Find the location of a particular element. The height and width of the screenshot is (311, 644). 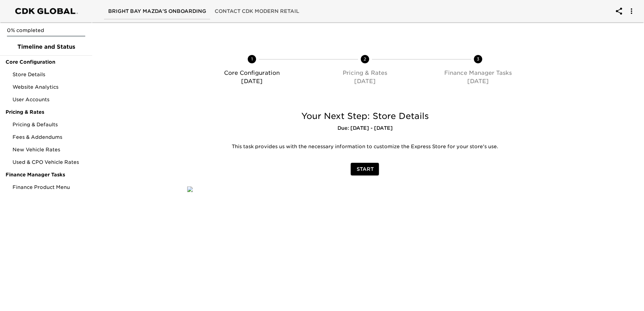

span: Finance Product Menu is located at coordinates (50, 187).